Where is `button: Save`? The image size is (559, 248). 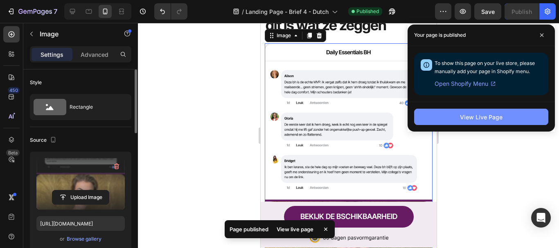
button: Save is located at coordinates (487, 11).